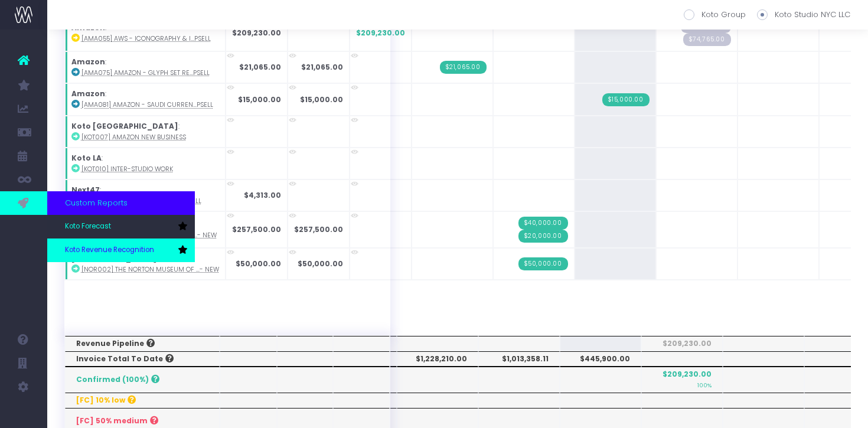 Image resolution: width=868 pixels, height=428 pixels. Describe the element at coordinates (803, 15) in the screenshot. I see `label: Koto Studio NYC LLC` at that location.